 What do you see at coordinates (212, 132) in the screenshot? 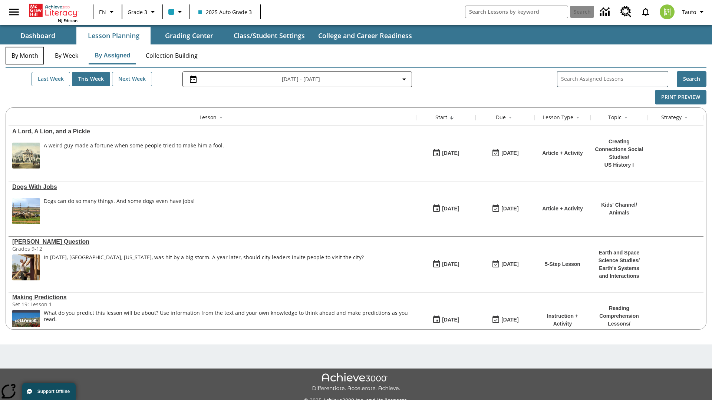
I see `a: A Lord, A Lion, and a Pickle, Lessons` at bounding box center [212, 132].